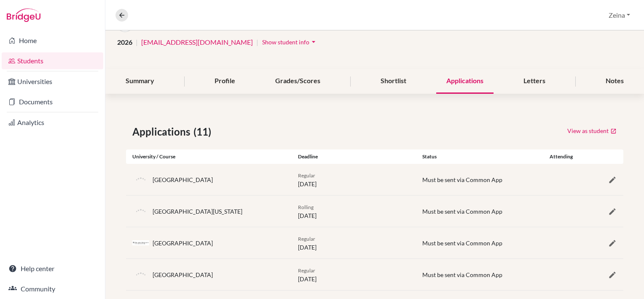 Image resolution: width=644 pixels, height=299 pixels. What do you see at coordinates (354, 156) in the screenshot?
I see `div: Deadline` at bounding box center [354, 156].